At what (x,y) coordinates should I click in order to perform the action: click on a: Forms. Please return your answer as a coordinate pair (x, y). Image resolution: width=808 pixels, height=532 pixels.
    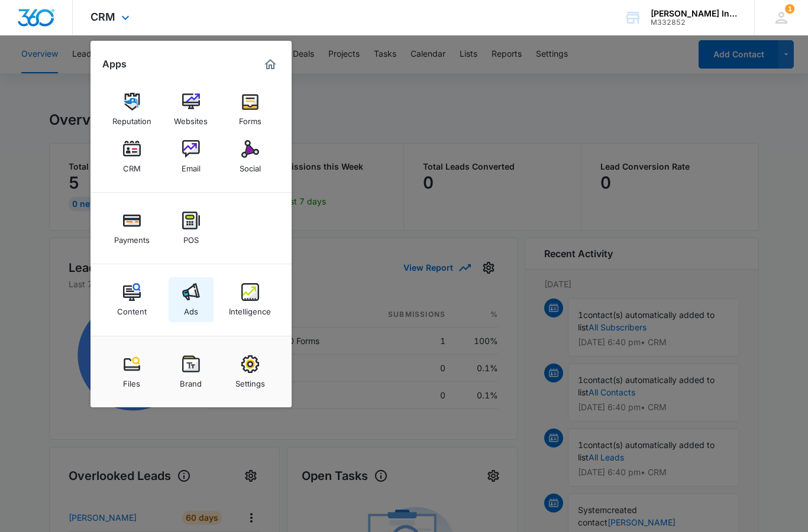
    Looking at the image, I should click on (250, 110).